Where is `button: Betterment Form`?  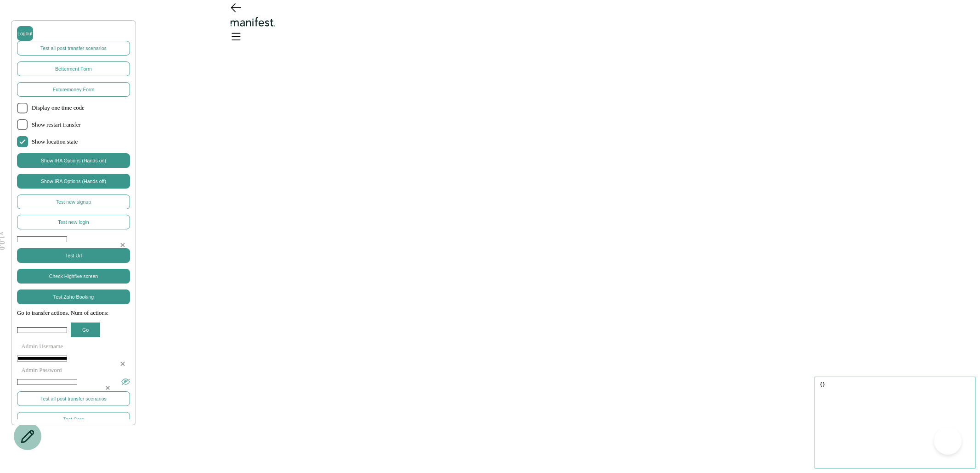 button: Betterment Form is located at coordinates (73, 69).